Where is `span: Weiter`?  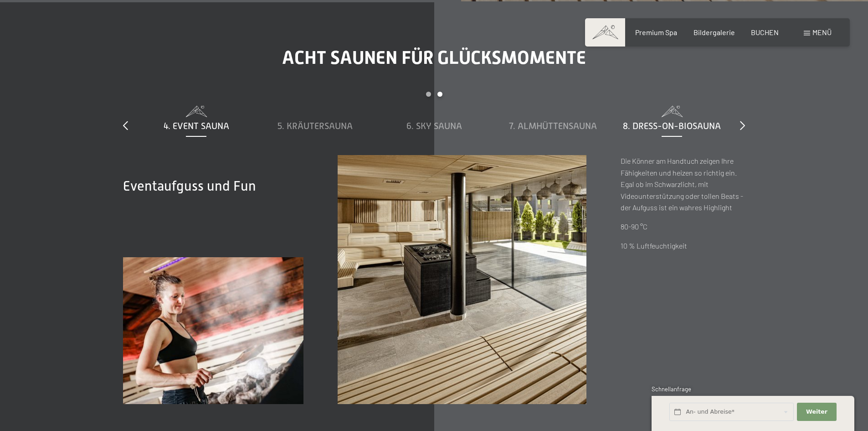 span: Weiter is located at coordinates (817, 411).